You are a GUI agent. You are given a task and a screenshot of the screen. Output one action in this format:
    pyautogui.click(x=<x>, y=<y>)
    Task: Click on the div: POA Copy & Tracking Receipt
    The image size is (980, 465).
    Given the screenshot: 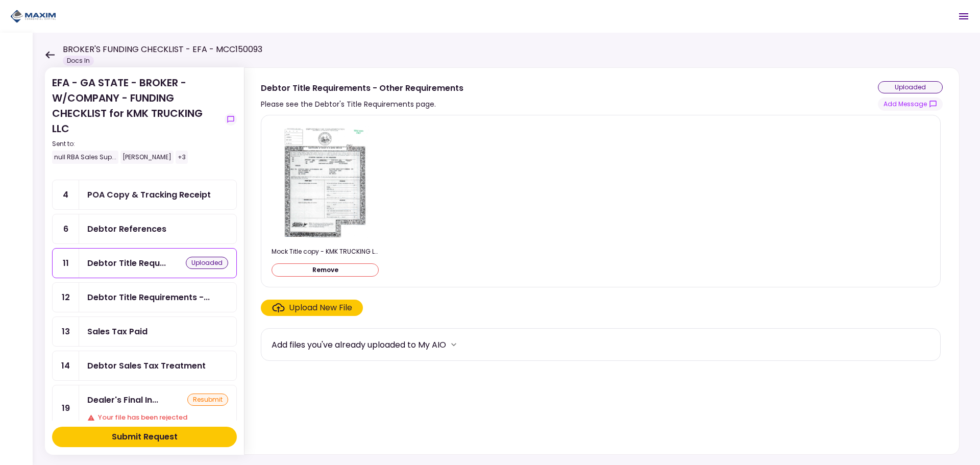 What is the action you would take?
    pyautogui.click(x=149, y=195)
    